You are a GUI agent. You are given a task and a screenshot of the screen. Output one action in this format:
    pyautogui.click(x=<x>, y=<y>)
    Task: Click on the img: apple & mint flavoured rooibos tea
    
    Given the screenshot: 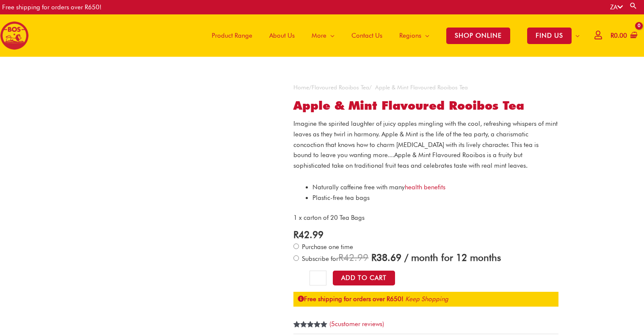 What is the action you would take?
    pyautogui.click(x=180, y=177)
    